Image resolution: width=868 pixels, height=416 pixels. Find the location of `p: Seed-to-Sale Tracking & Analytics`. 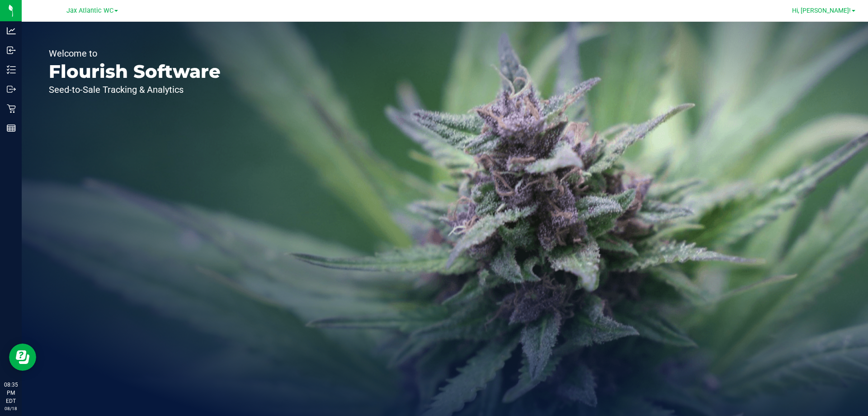

p: Seed-to-Sale Tracking & Analytics is located at coordinates (135, 89).